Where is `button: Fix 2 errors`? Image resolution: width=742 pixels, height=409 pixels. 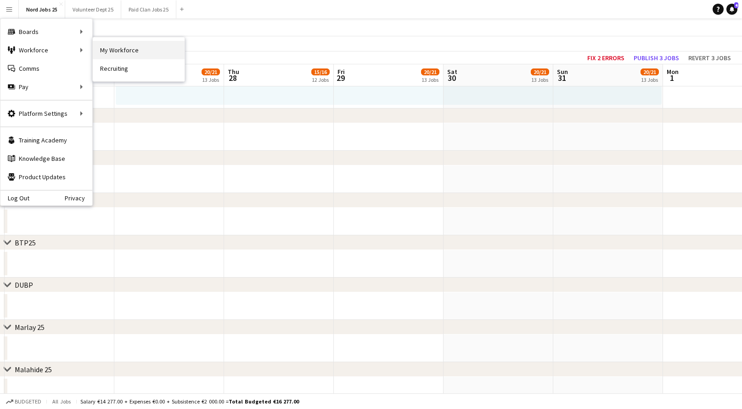 button: Fix 2 errors is located at coordinates (605, 58).